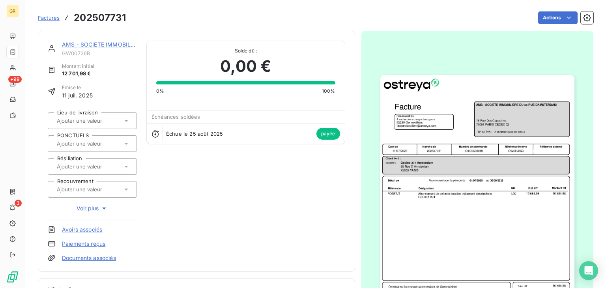 Image resolution: width=606 pixels, height=288 pixels. I want to click on span: Échéances soldées, so click(176, 117).